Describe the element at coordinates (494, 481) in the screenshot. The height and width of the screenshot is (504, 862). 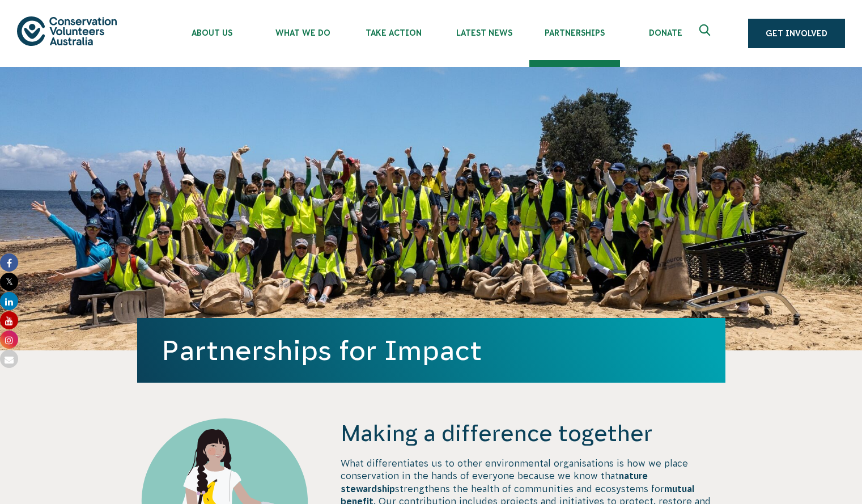
I see `strong: nature stewardship` at that location.